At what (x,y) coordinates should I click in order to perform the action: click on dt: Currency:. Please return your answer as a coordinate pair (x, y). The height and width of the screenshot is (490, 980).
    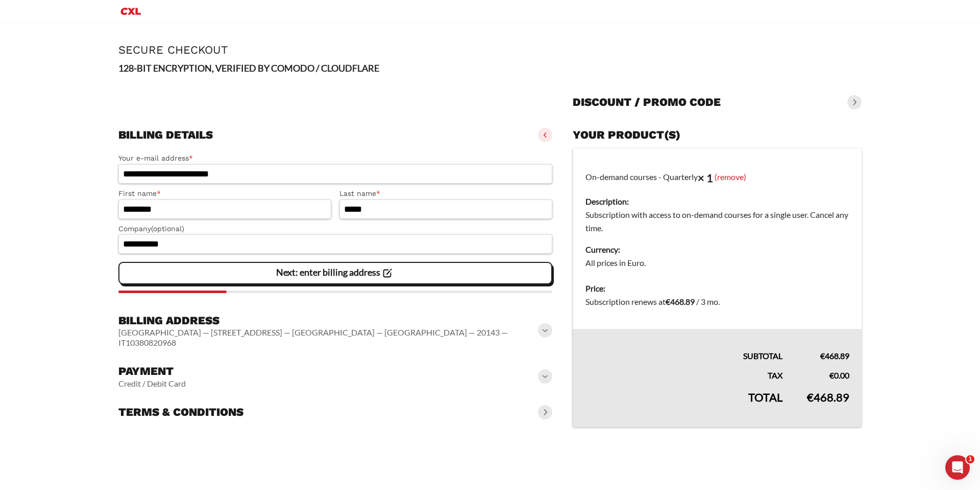
    Looking at the image, I should click on (717, 249).